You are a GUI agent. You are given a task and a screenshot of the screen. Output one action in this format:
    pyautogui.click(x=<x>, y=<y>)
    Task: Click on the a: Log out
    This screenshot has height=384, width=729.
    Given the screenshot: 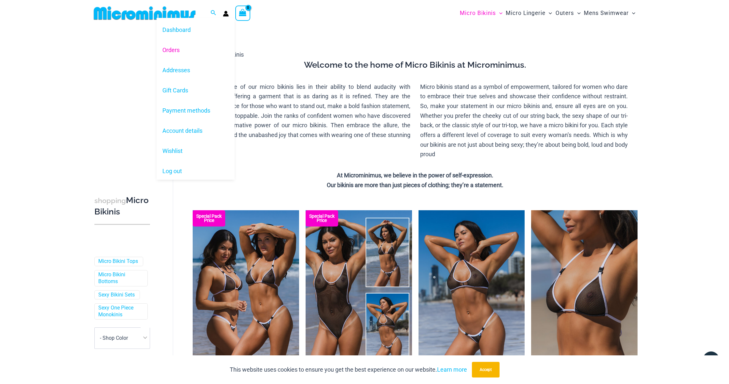 What is the action you would take?
    pyautogui.click(x=196, y=171)
    